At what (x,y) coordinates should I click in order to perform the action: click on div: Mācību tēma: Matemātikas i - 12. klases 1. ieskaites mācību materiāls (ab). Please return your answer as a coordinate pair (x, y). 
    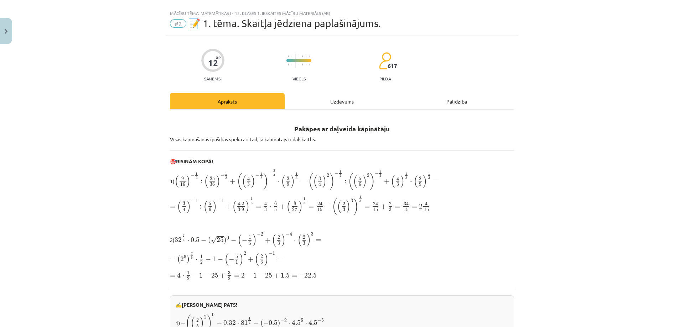
    Looking at the image, I should click on (342, 13).